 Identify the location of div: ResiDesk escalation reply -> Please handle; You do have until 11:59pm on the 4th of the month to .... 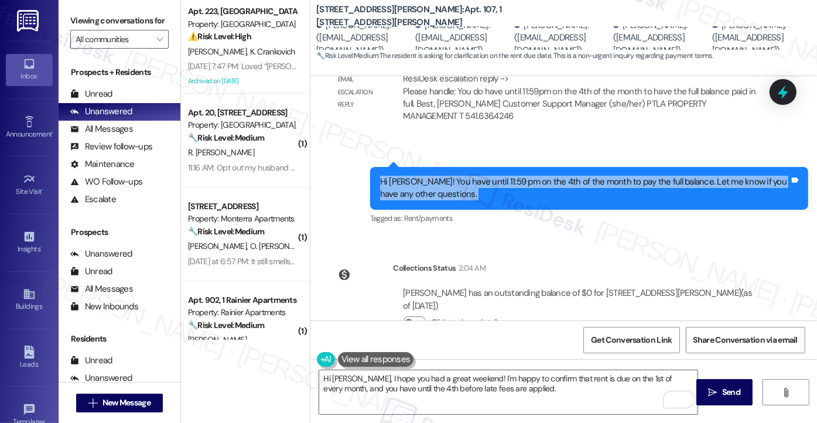
(579, 97).